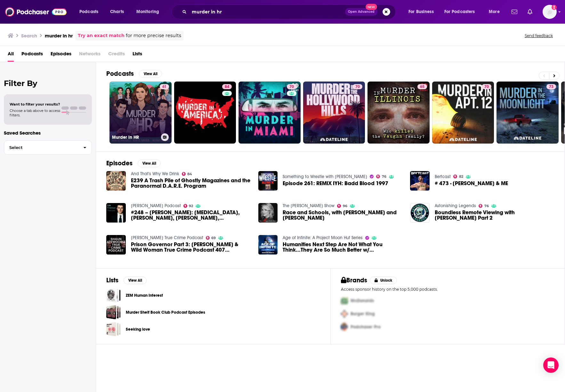  What do you see at coordinates (267, 12) in the screenshot?
I see `input: Search podcasts, credits, & more...` at bounding box center [267, 12].